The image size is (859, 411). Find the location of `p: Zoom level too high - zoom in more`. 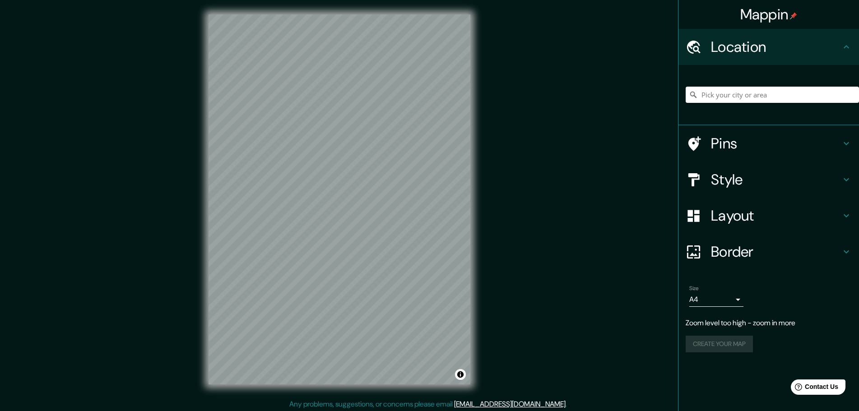

p: Zoom level too high - zoom in more is located at coordinates (769, 323).